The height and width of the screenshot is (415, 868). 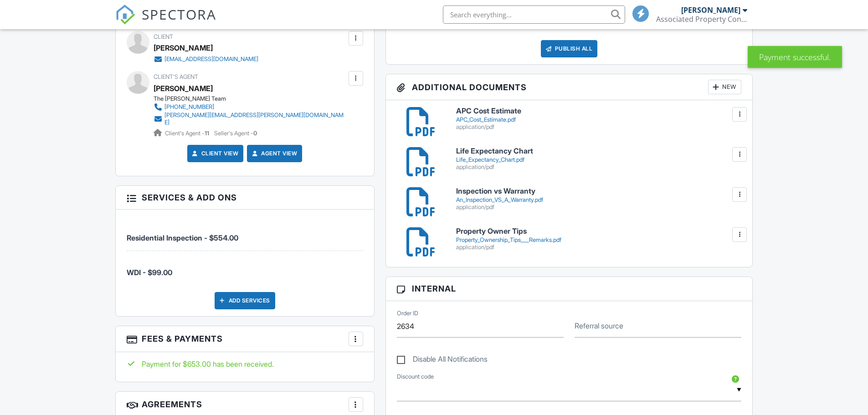 I want to click on h3: Services & Add ons, so click(x=244, y=198).